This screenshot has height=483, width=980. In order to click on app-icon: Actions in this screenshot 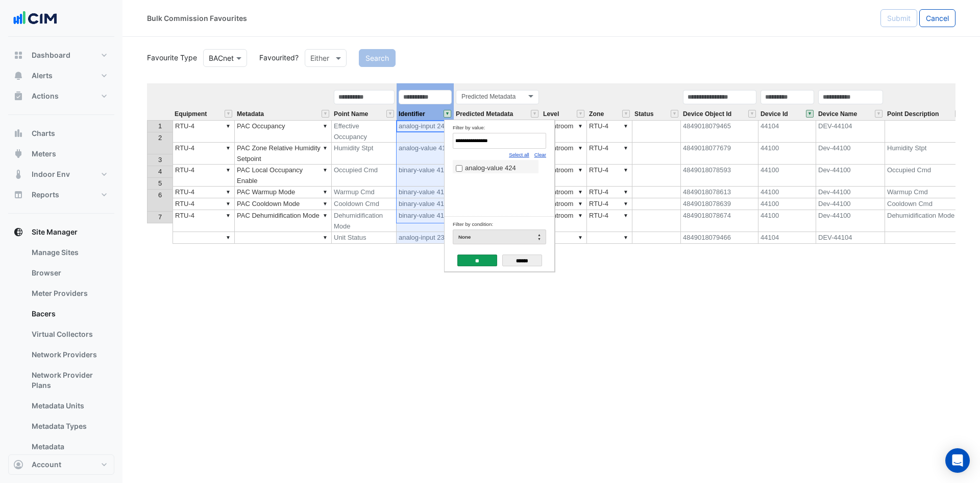, I will do `click(19, 96)`.